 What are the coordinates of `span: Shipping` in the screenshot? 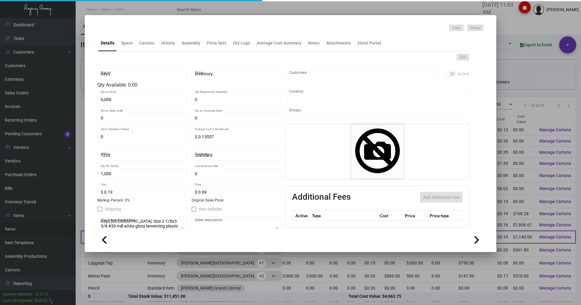 It's located at (113, 209).